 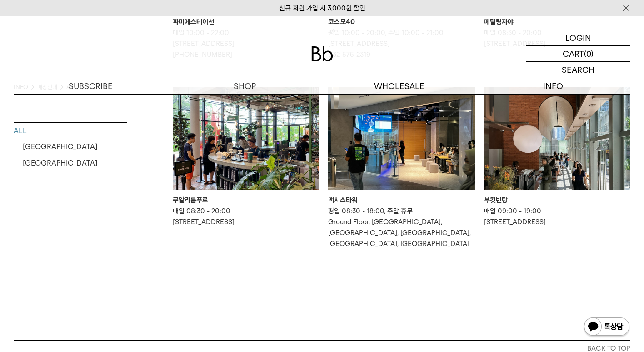 What do you see at coordinates (246, 200) in the screenshot?
I see `div: 쿠알라룸푸르` at bounding box center [246, 200].